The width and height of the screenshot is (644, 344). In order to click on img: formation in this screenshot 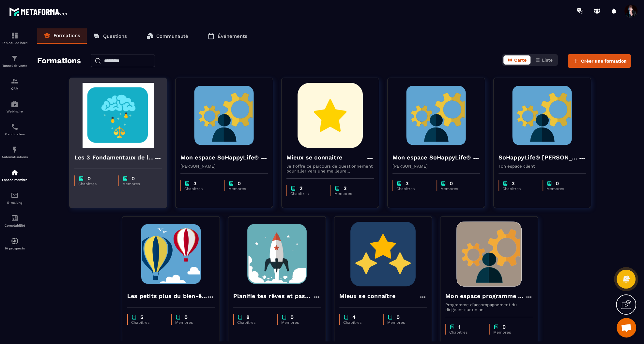, I will do `click(14, 81)`.